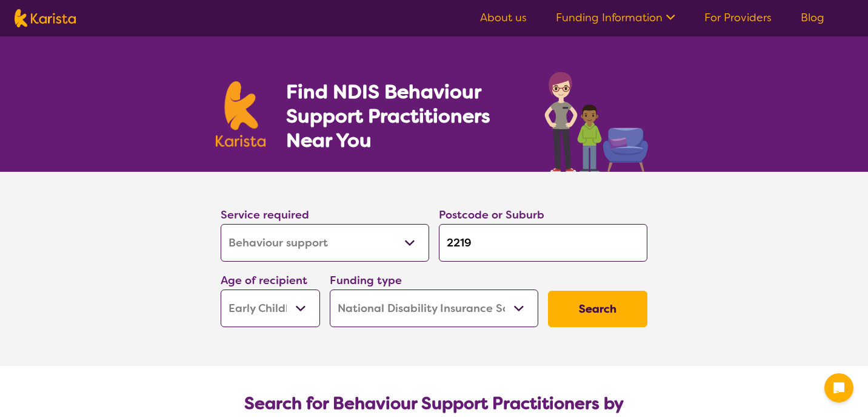  What do you see at coordinates (812, 18) in the screenshot?
I see `a: Blog` at bounding box center [812, 18].